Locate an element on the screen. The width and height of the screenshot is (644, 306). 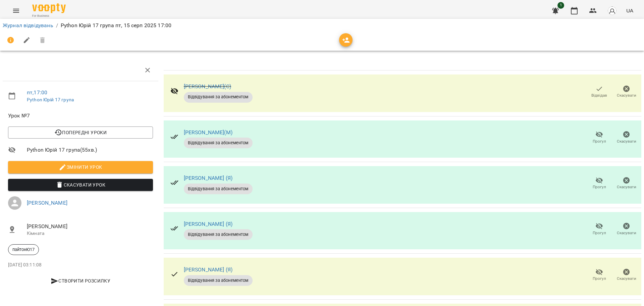
nav: breadcrumb is located at coordinates (322, 25).